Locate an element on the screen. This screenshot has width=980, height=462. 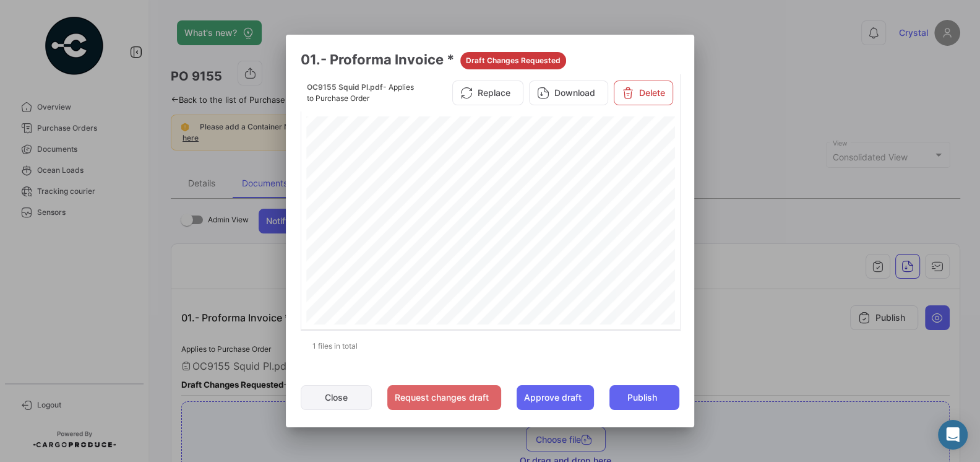
button: Publish is located at coordinates (643, 398).